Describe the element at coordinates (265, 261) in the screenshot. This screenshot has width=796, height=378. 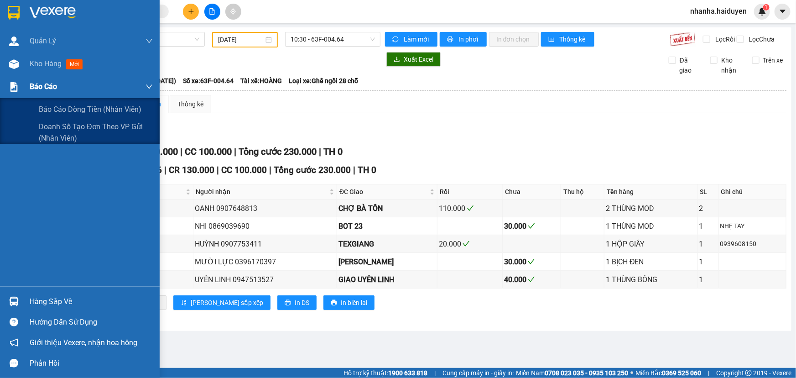
I see `div: MƯỜI LỰC 0396170397` at that location.